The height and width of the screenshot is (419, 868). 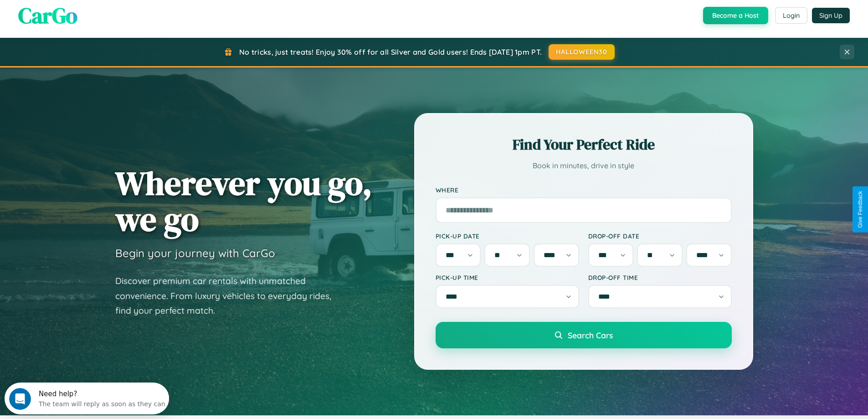 What do you see at coordinates (508, 236) in the screenshot?
I see `label: Pick-up Date` at bounding box center [508, 236].